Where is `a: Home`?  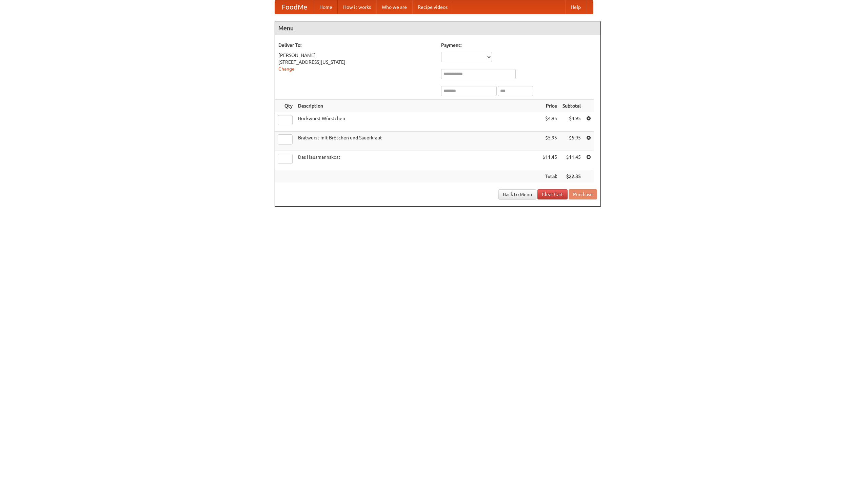 a: Home is located at coordinates (326, 7).